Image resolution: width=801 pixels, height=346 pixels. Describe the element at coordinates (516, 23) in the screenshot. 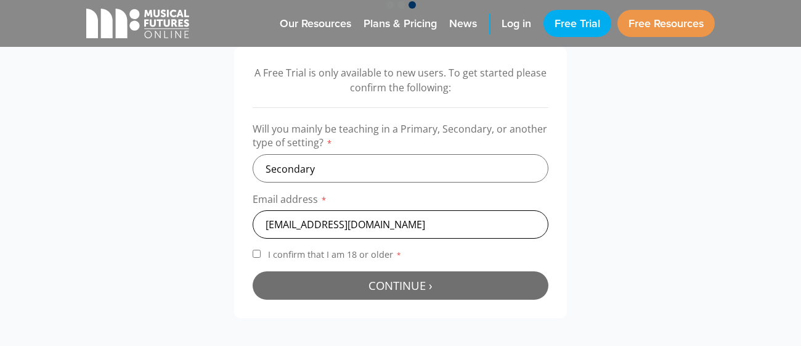

I see `span: Log in` at that location.